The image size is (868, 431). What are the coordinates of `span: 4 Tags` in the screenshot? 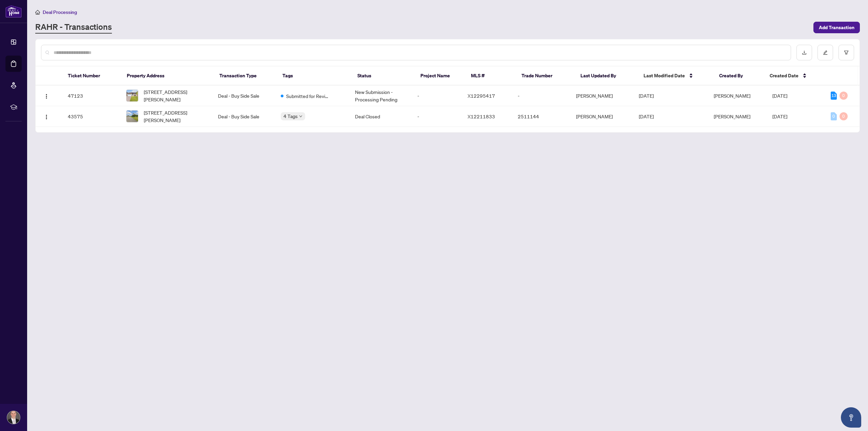 It's located at (290, 116).